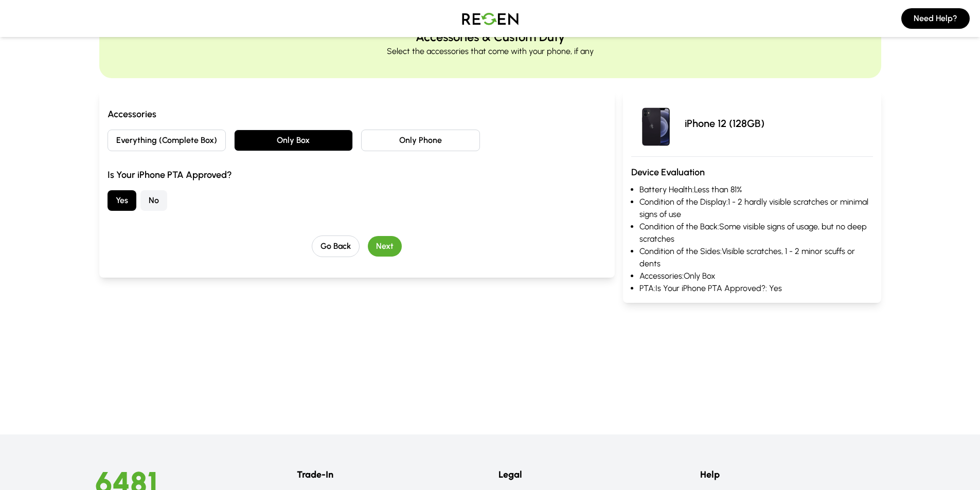  I want to click on p: Select the accessories that come with your phone, if any, so click(490, 51).